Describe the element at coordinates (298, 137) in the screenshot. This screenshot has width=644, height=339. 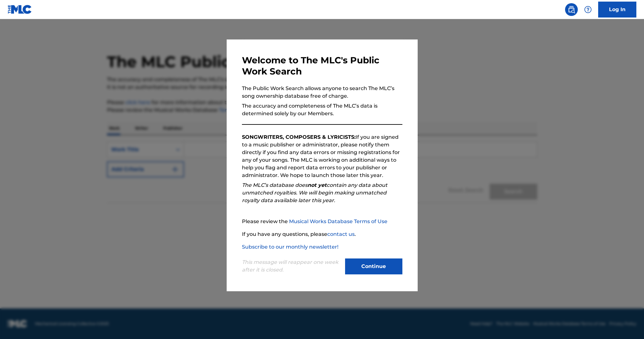
I see `strong: SONGWRITERS, COMPOSERS & LYRICISTS:` at that location.